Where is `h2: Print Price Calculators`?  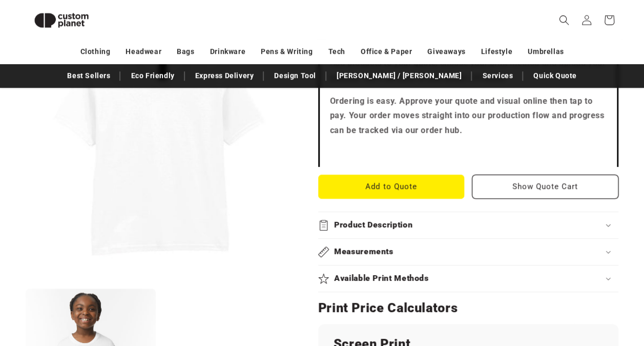
h2: Print Price Calculators is located at coordinates (468, 308).